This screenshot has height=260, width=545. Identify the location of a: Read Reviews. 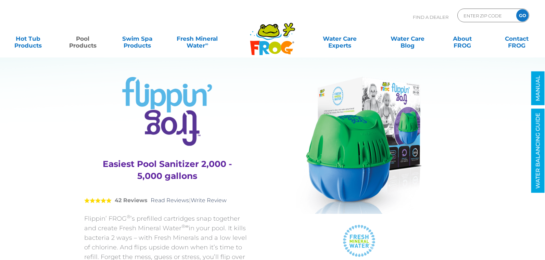
(170, 200).